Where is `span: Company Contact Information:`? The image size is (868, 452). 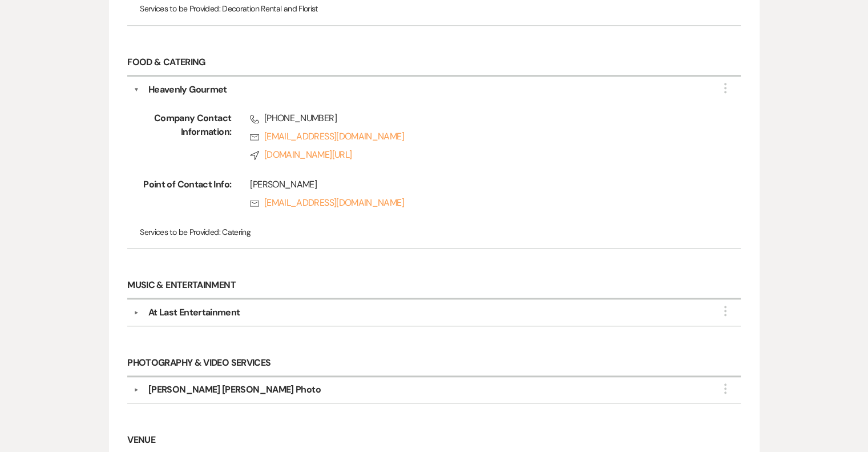 span: Company Contact Information: is located at coordinates (185, 139).